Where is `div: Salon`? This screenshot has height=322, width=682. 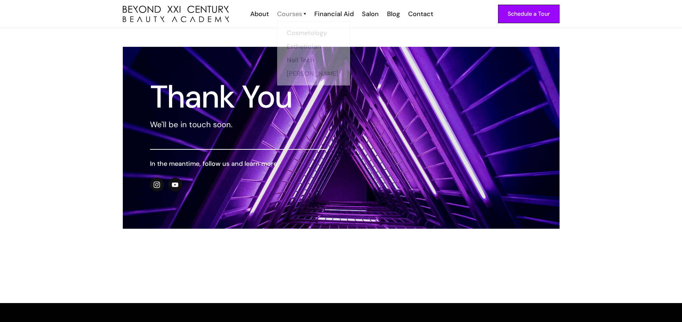 div: Salon is located at coordinates (370, 14).